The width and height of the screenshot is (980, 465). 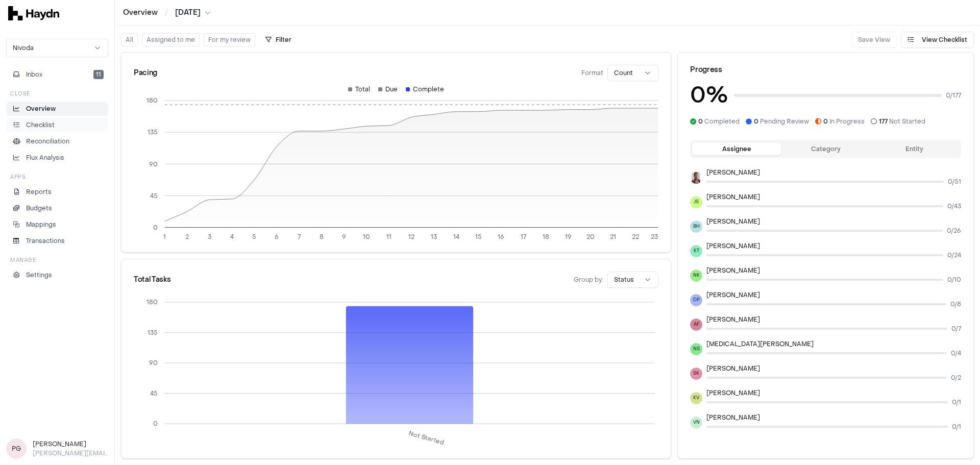 What do you see at coordinates (45, 158) in the screenshot?
I see `p: Flux Analysis` at bounding box center [45, 158].